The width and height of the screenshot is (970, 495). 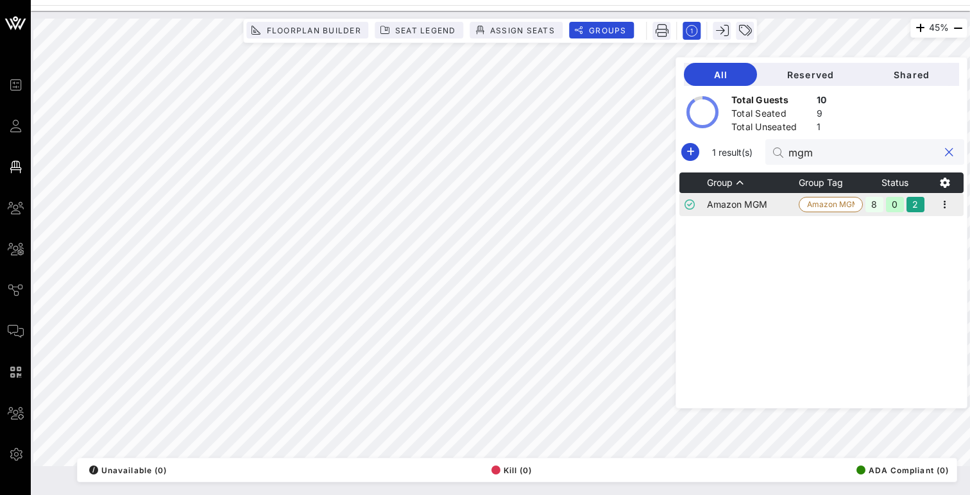 What do you see at coordinates (949, 153) in the screenshot?
I see `button: clear icon` at bounding box center [949, 153].